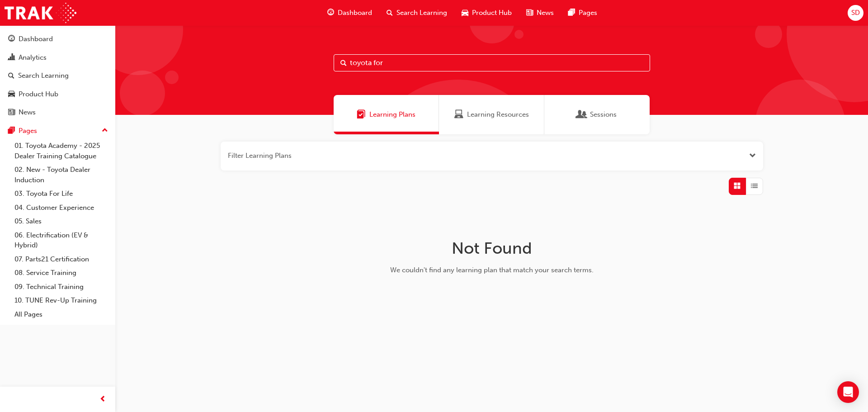 This screenshot has height=412, width=868. What do you see at coordinates (61, 150) in the screenshot?
I see `a: 01. Toyota Academy - 2025 Dealer Training Catalogue` at bounding box center [61, 150].